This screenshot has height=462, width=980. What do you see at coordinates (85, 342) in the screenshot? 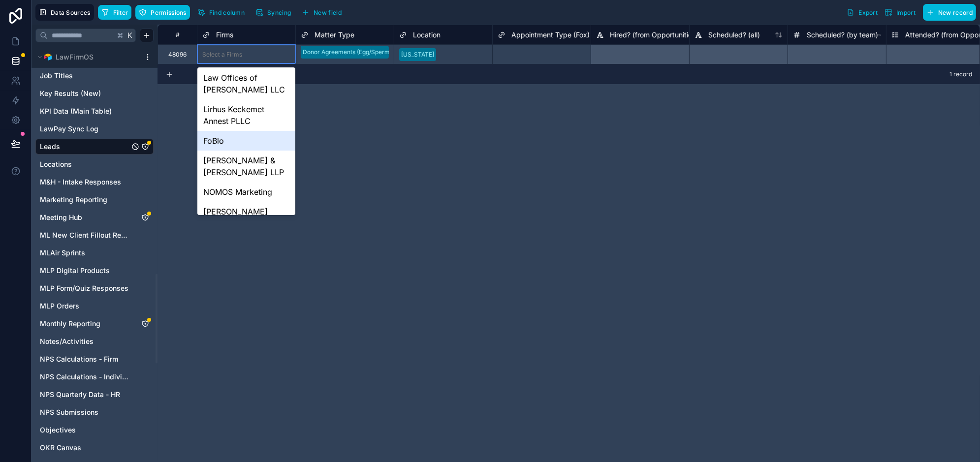
I see `a: Notes/Activities` at bounding box center [85, 342].